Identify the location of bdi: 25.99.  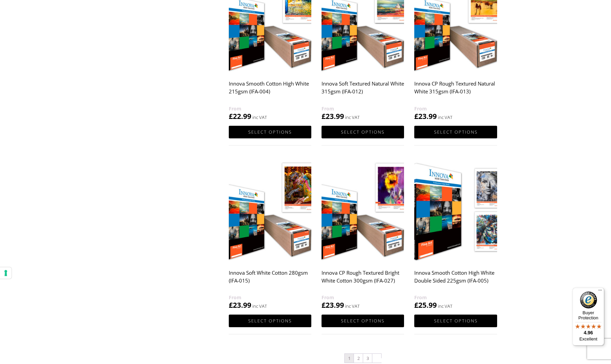
(425, 305).